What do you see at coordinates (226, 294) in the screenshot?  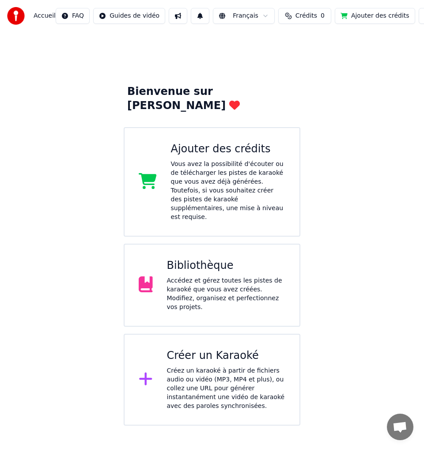 I see `div: Accédez et gérez toutes les pistes de karaoké que vous avez créées. Modifiez, organisez et perfec...` at bounding box center [226, 294].